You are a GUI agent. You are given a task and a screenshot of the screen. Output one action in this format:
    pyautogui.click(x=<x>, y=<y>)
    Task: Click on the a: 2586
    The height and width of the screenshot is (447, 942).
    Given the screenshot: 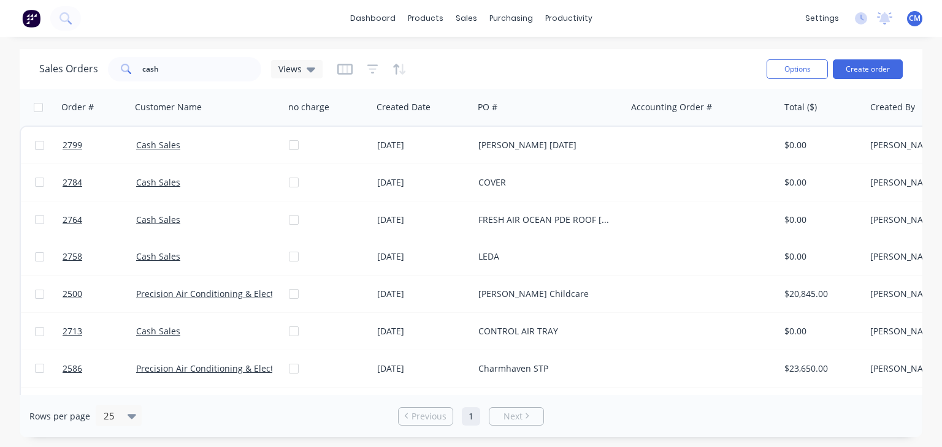 What is the action you would take?
    pyautogui.click(x=99, y=369)
    